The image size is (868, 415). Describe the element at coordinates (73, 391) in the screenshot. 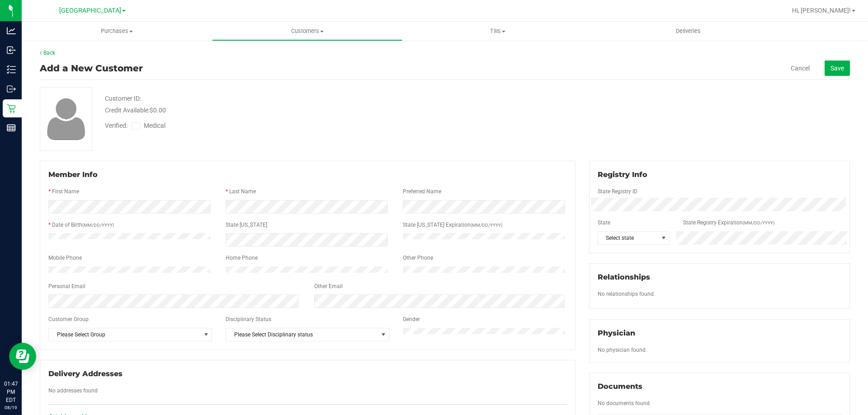

I see `label: No addresses found` at that location.